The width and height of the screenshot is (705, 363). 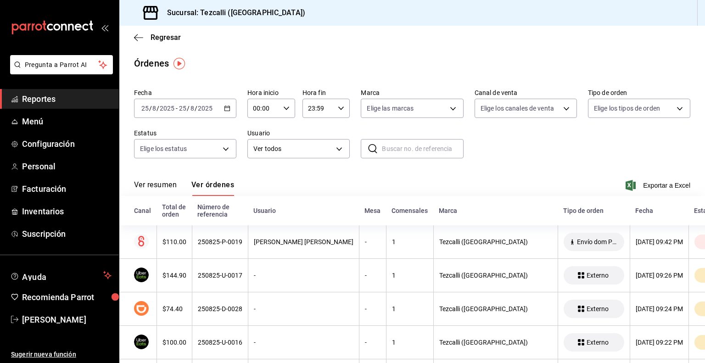 What do you see at coordinates (61, 65) in the screenshot?
I see `span: Pregunta a Parrot AI` at bounding box center [61, 65].